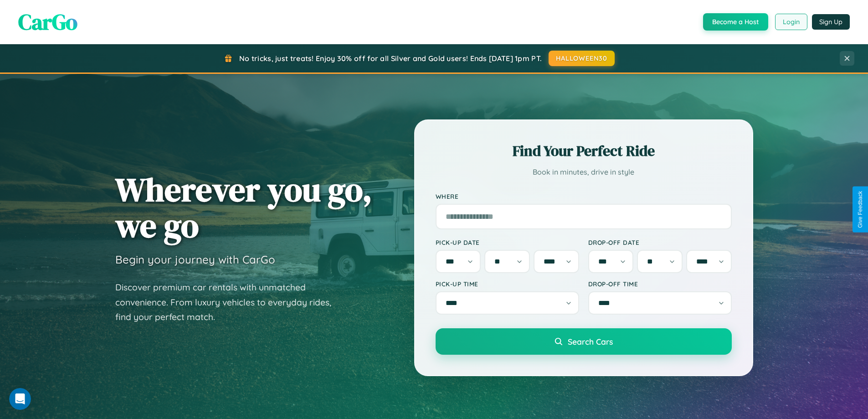 The height and width of the screenshot is (419, 868). What do you see at coordinates (660, 242) in the screenshot?
I see `label: Drop-off Date` at bounding box center [660, 242].